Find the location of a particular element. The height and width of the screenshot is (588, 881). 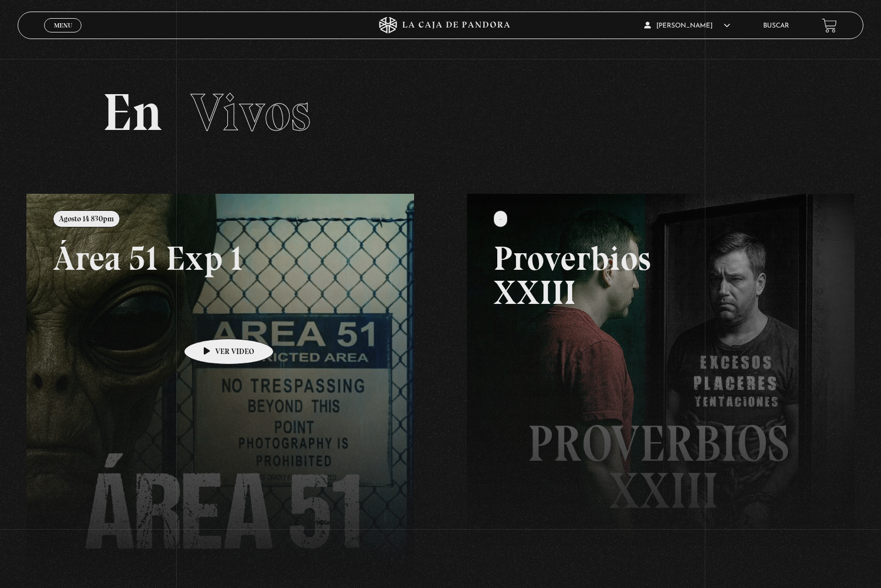

span: Menu is located at coordinates (63, 25).